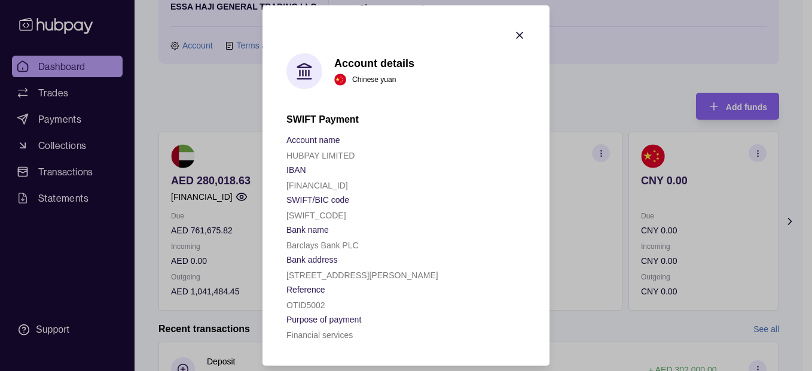 This screenshot has height=371, width=812. I want to click on p: Account name, so click(313, 140).